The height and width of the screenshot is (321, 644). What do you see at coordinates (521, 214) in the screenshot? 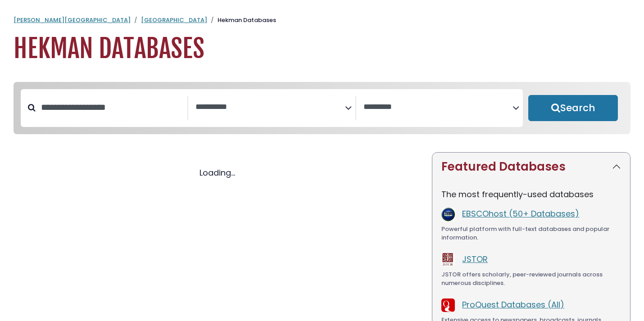
I see `a: EBSCOhost (50+ Databases)` at bounding box center [521, 214].